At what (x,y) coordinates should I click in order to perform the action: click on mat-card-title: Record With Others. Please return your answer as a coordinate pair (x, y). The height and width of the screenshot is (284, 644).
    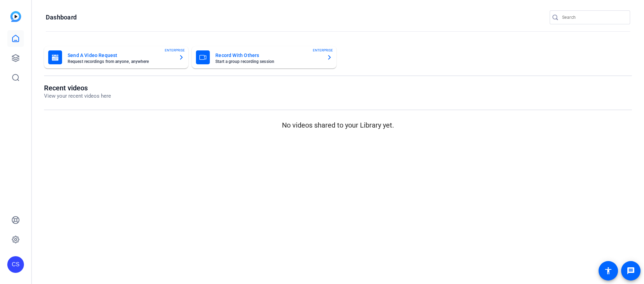
    Looking at the image, I should click on (268, 55).